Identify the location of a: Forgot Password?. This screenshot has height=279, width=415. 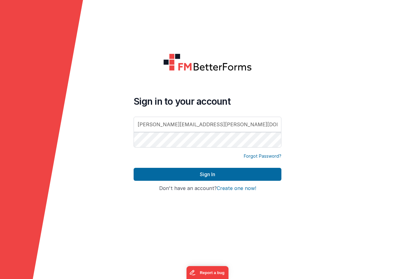
(262, 156).